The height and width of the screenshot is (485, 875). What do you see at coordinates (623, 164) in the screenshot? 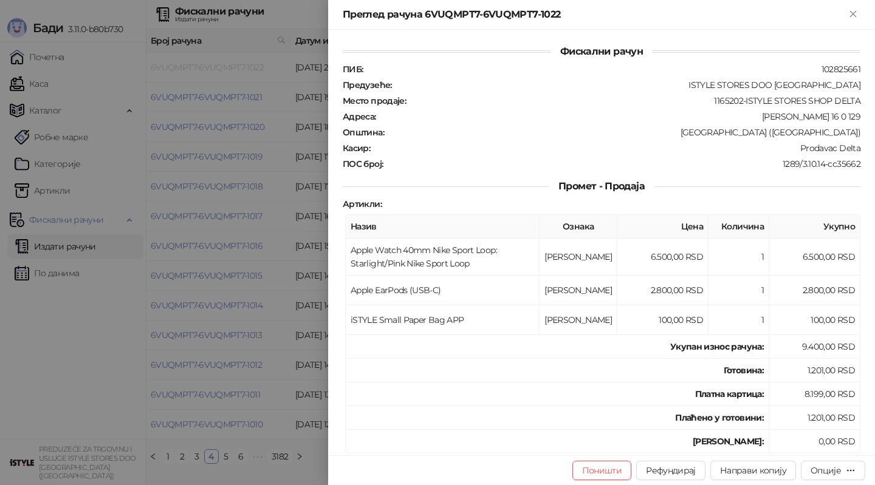
I see `div: 1289/3.10.14-cc35662` at bounding box center [623, 164].